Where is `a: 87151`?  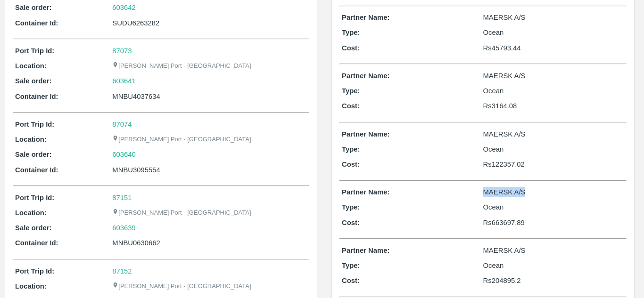
a: 87151 is located at coordinates (121, 197).